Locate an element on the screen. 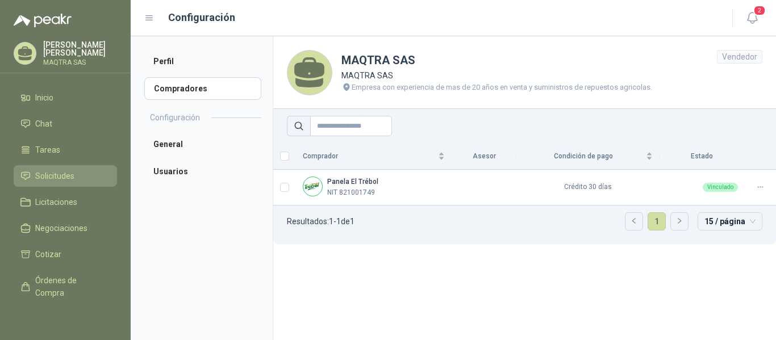  span: Condición de pago is located at coordinates (583, 156).